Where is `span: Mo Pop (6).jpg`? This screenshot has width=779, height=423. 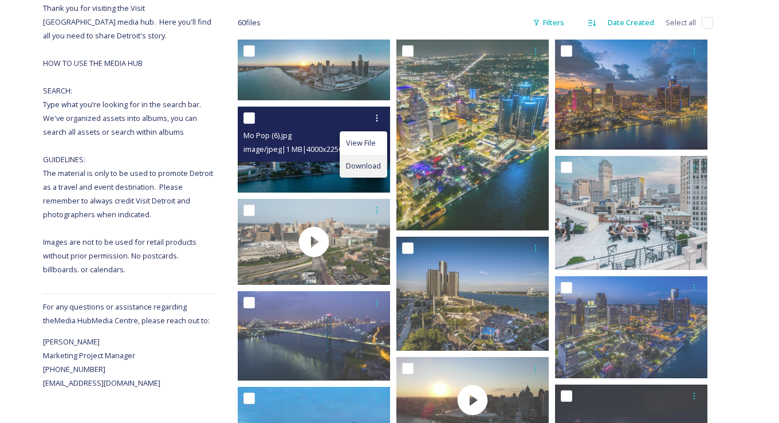
span: Mo Pop (6).jpg is located at coordinates (267, 135).